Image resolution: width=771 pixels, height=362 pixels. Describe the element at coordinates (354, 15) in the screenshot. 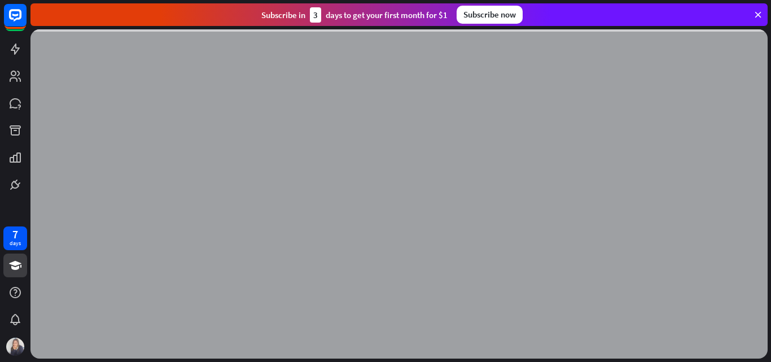

I see `div: Subscribe in days to get your first month for $1` at that location.